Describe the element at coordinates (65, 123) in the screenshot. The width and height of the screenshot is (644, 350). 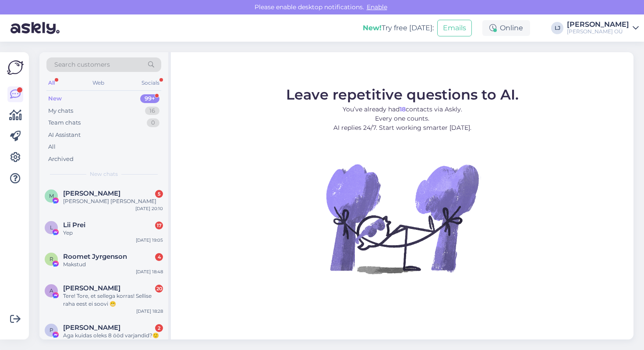
I see `div: Team chats` at that location.